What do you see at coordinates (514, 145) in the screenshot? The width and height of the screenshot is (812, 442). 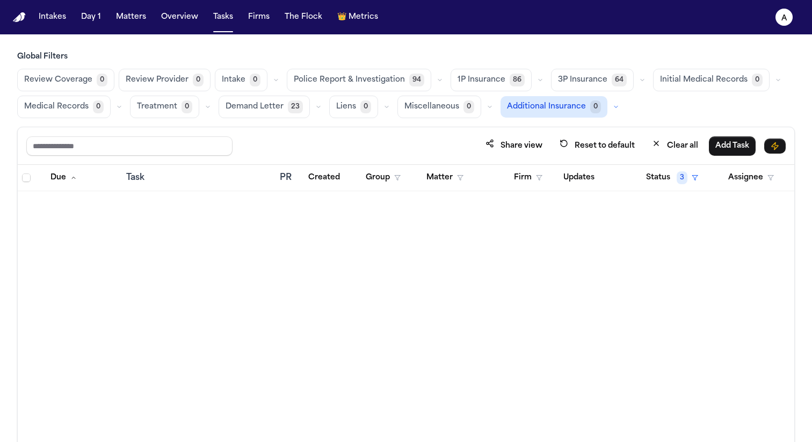 I see `button: Share view` at bounding box center [514, 145].